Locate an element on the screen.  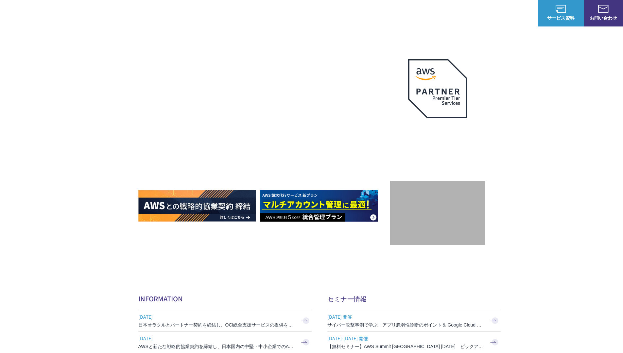
em: AWS is located at coordinates (437, 130).